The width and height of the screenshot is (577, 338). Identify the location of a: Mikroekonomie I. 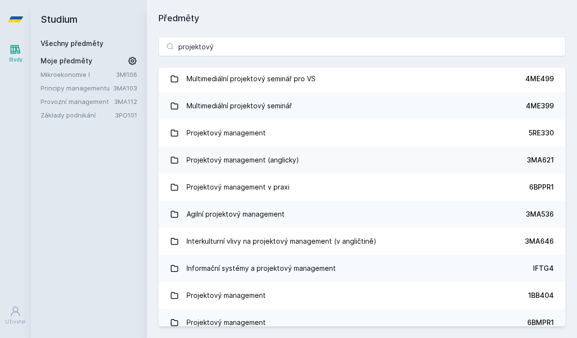
(78, 74).